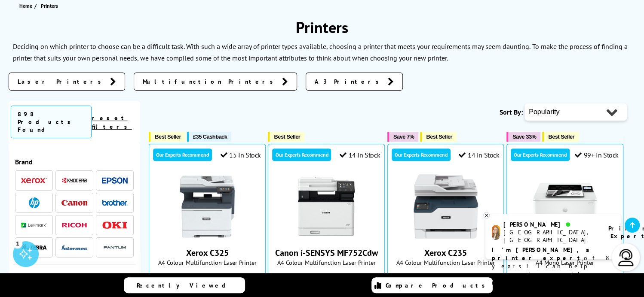 The width and height of the screenshot is (644, 297). Describe the element at coordinates (272, 46) in the screenshot. I see `p: Deciding on which printer to choose can be a difficult task. With such a wide array of printer ty...` at that location.